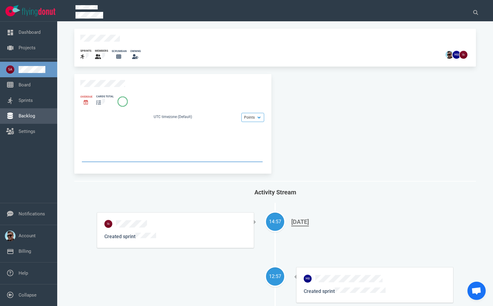  I want to click on a: Account, so click(27, 236).